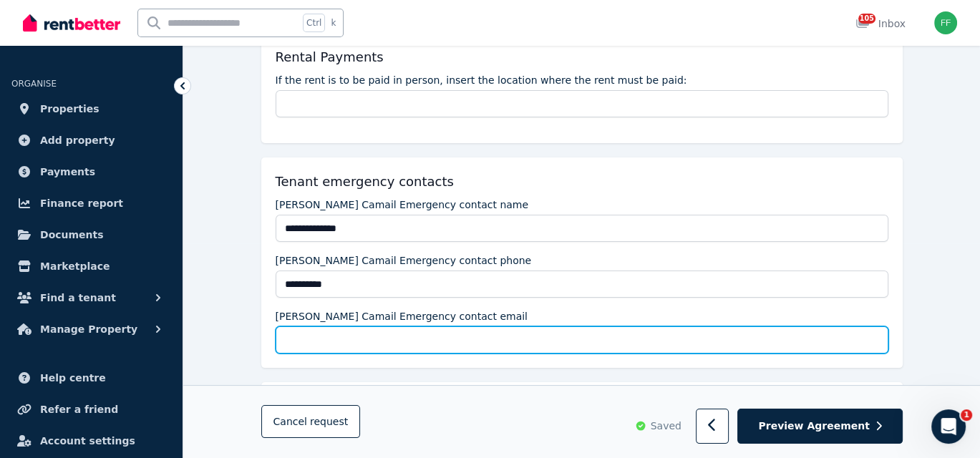 This screenshot has height=458, width=980. What do you see at coordinates (311, 422) in the screenshot?
I see `span: Cancel` at bounding box center [311, 422].